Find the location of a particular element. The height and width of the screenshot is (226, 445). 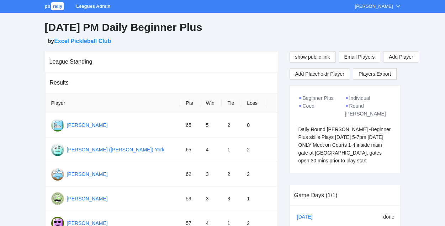

a: Excel Pickleball Club is located at coordinates (83, 41).